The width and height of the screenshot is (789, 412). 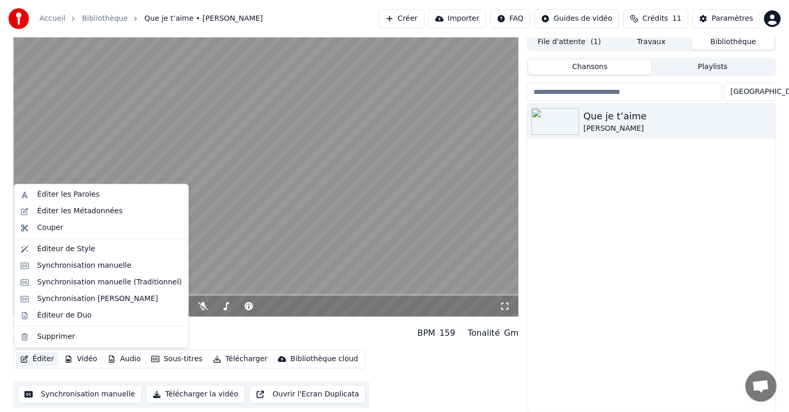 What do you see at coordinates (68, 195) in the screenshot?
I see `div: Éditer les Paroles` at bounding box center [68, 195].